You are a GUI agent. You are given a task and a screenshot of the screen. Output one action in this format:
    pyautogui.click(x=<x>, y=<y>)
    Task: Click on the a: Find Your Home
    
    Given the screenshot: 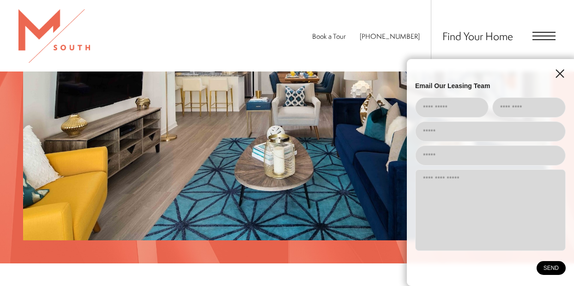 What is the action you would take?
    pyautogui.click(x=478, y=36)
    